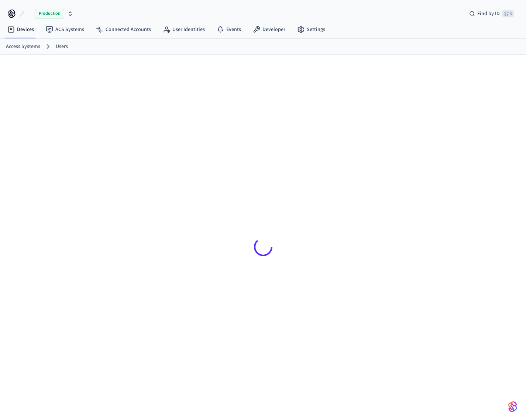 The image size is (526, 420). Describe the element at coordinates (229, 30) in the screenshot. I see `a: Events` at that location.